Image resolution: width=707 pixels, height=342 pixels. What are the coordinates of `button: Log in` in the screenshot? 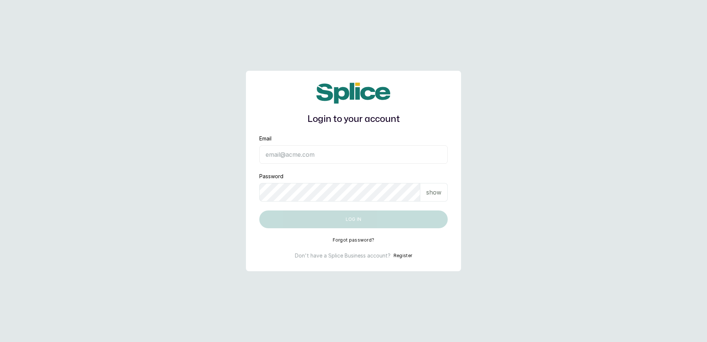 It's located at (353, 219).